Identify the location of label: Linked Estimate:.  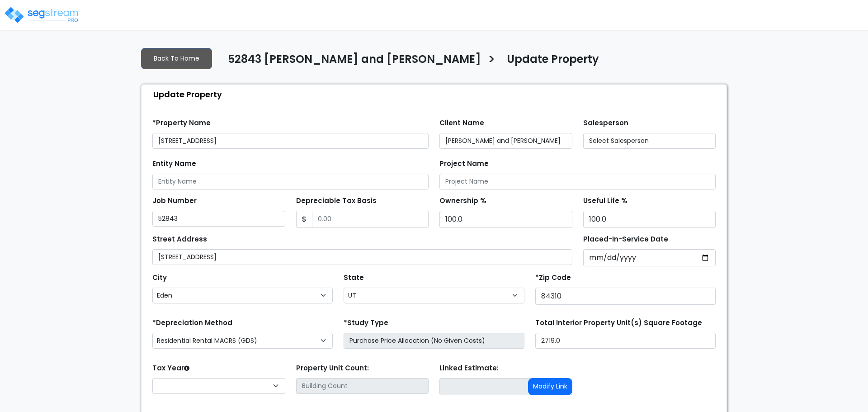
(469, 368).